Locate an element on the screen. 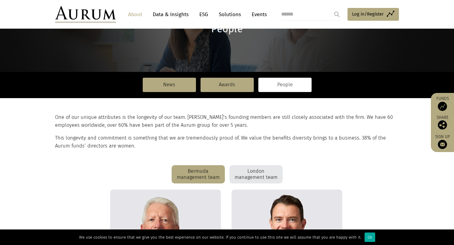  div: Ok is located at coordinates (370, 237).